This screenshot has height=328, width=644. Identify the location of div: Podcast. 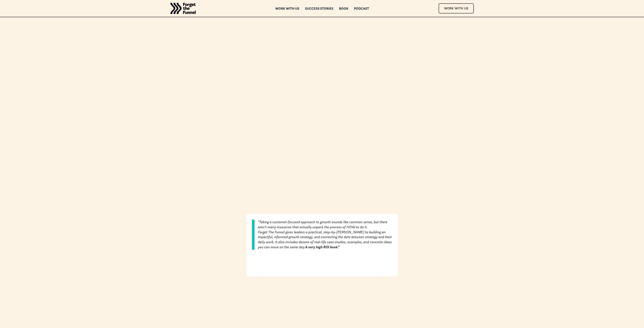
(361, 9).